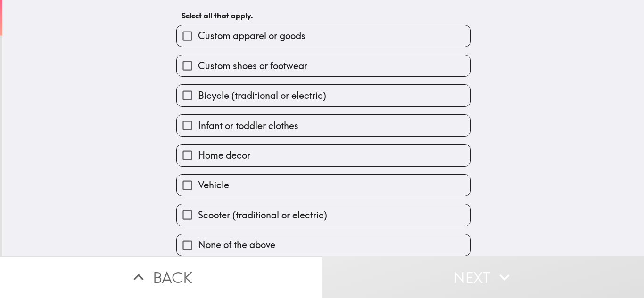 This screenshot has width=644, height=298. What do you see at coordinates (324, 215) in the screenshot?
I see `button: Scooter (traditional or electric)` at bounding box center [324, 215].